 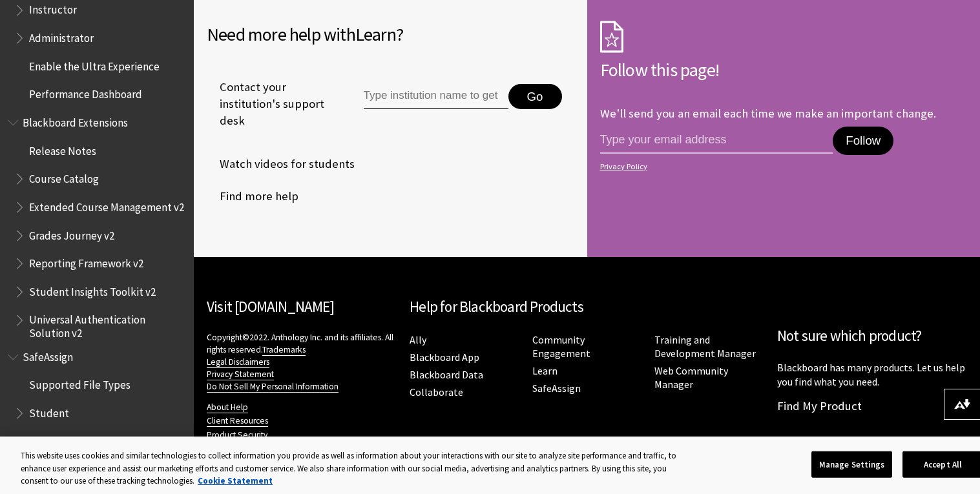 What do you see at coordinates (535, 97) in the screenshot?
I see `button: Go` at bounding box center [535, 97].